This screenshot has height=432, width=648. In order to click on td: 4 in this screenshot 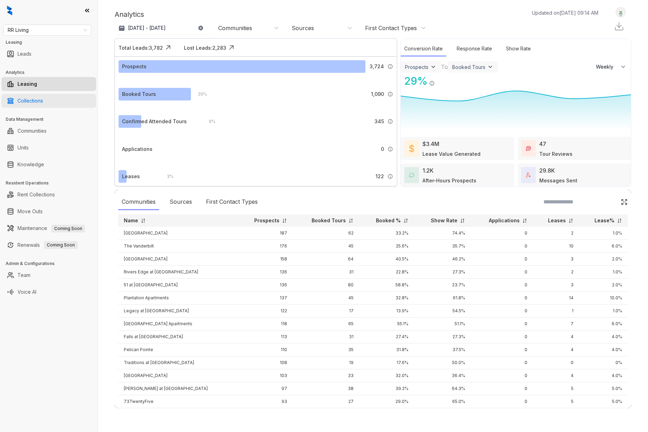, I will do `click(556, 337)`.